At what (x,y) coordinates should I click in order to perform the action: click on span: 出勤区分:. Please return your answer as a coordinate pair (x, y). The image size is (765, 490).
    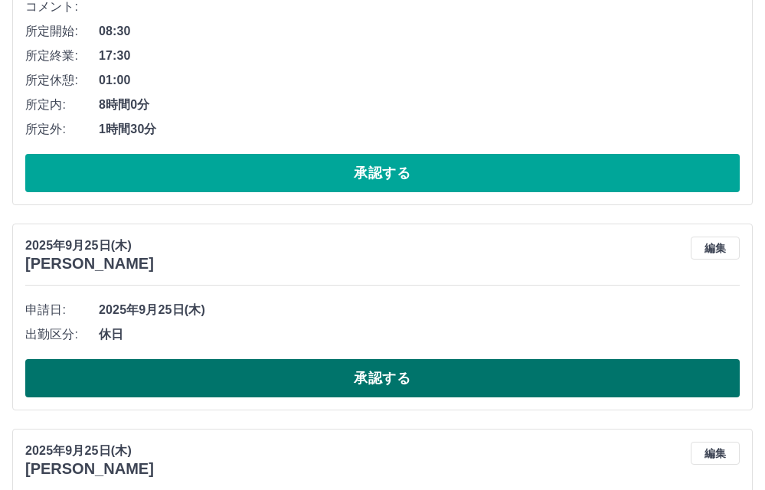
    Looking at the image, I should click on (62, 335).